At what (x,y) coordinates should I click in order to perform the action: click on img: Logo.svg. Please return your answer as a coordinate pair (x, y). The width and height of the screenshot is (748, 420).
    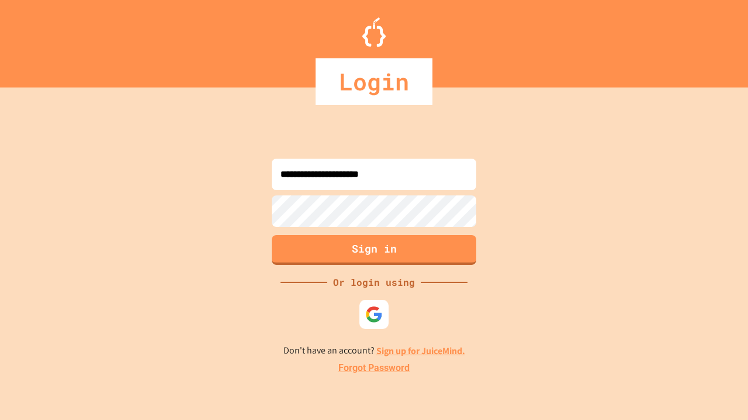
    Looking at the image, I should click on (374, 32).